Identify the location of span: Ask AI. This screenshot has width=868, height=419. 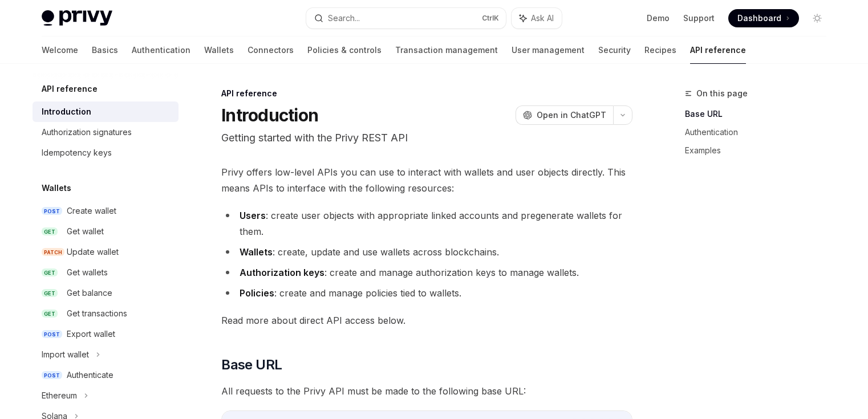
(542, 18).